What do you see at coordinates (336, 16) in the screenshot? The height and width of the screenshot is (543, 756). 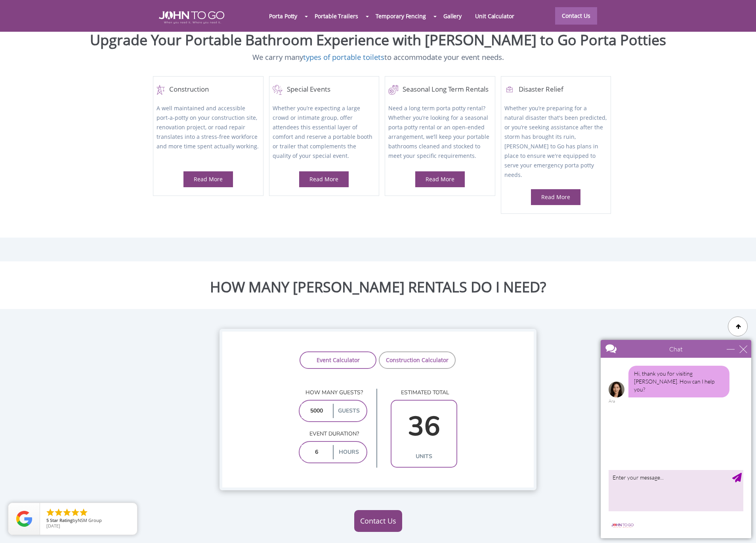 I see `a: Portable Trailers` at bounding box center [336, 16].